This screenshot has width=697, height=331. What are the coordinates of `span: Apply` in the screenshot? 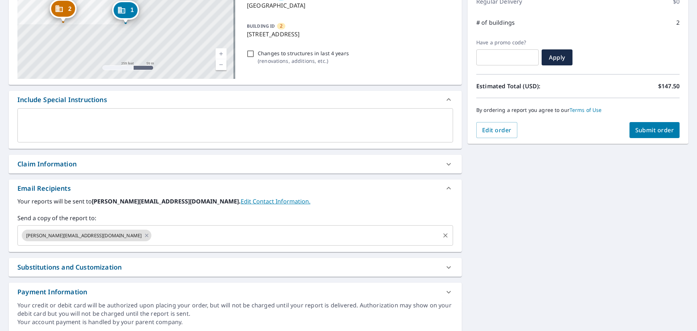 It's located at (557, 57).